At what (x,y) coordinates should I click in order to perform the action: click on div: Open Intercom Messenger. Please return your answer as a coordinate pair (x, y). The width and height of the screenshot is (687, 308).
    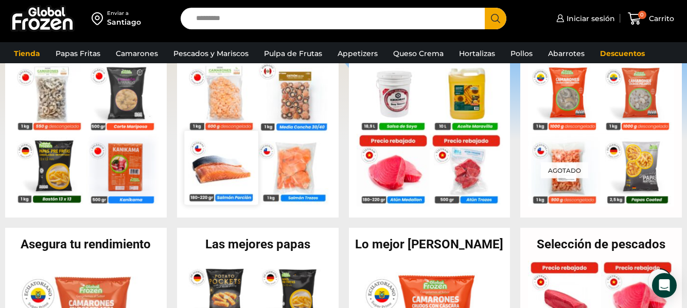
    Looking at the image, I should click on (664, 286).